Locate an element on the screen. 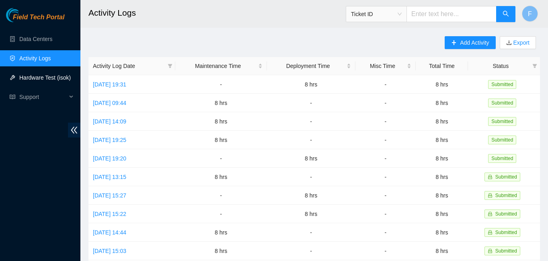 The width and height of the screenshot is (548, 261). a: Export is located at coordinates (521, 43).